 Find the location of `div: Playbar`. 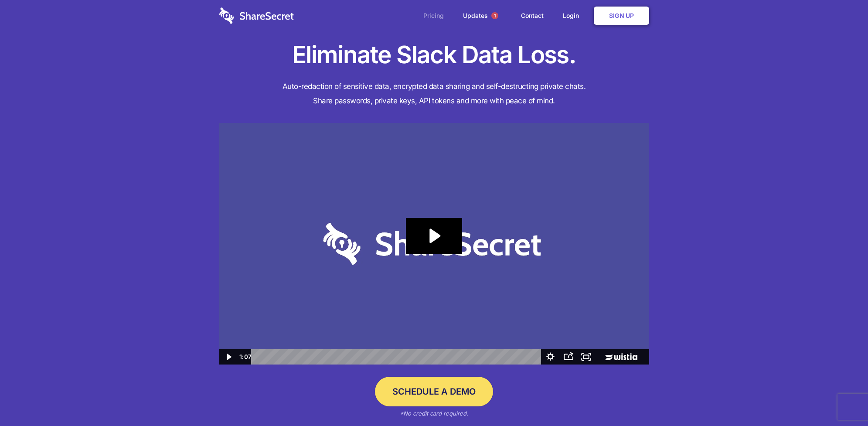

div: Playbar is located at coordinates (398, 357).